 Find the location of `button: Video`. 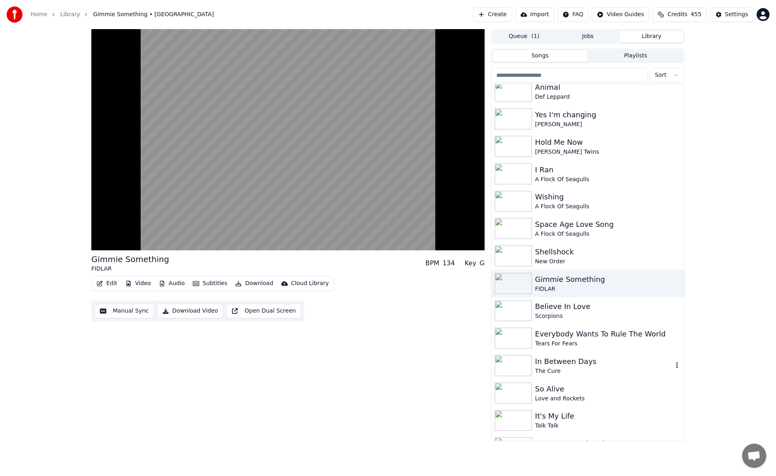

button: Video is located at coordinates (138, 283).